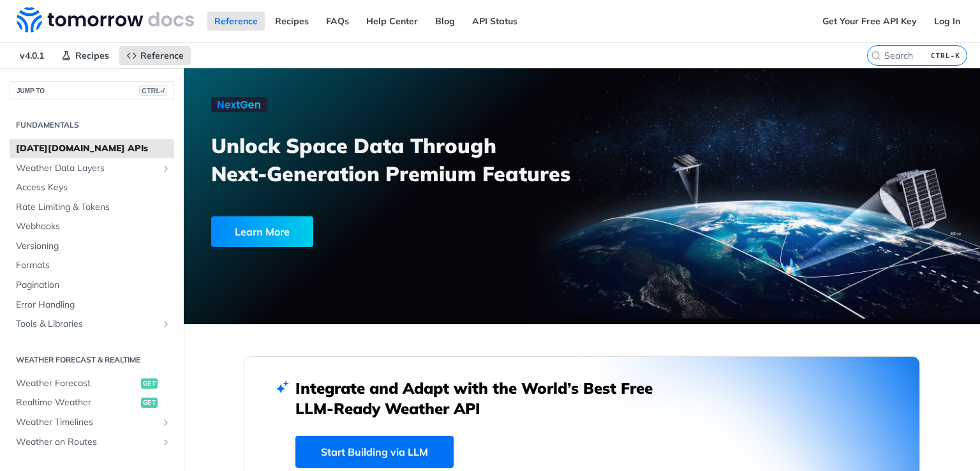 Image resolution: width=980 pixels, height=471 pixels. Describe the element at coordinates (392, 21) in the screenshot. I see `a: Help Center` at that location.